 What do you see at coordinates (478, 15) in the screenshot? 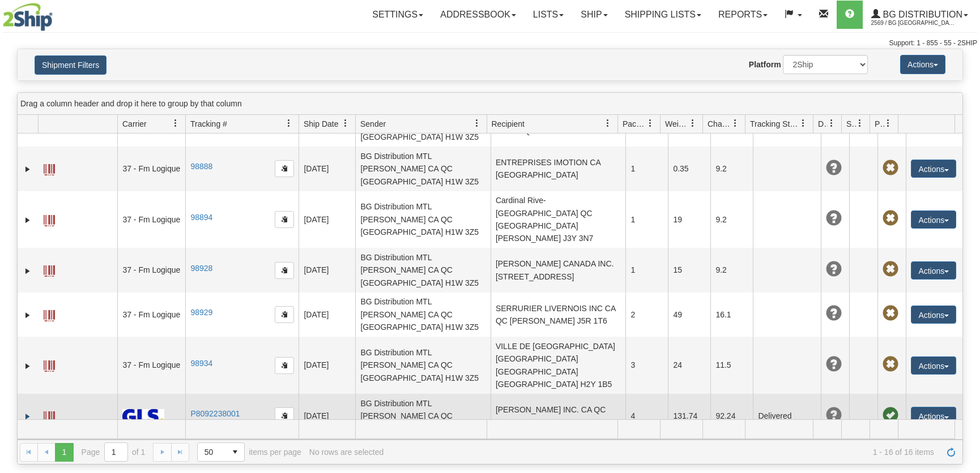
I see `a: Addressbook` at bounding box center [478, 15].